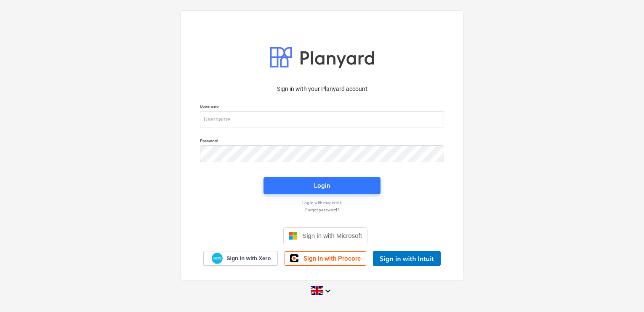 This screenshot has width=644, height=312. Describe the element at coordinates (322, 186) in the screenshot. I see `button: Login` at that location.